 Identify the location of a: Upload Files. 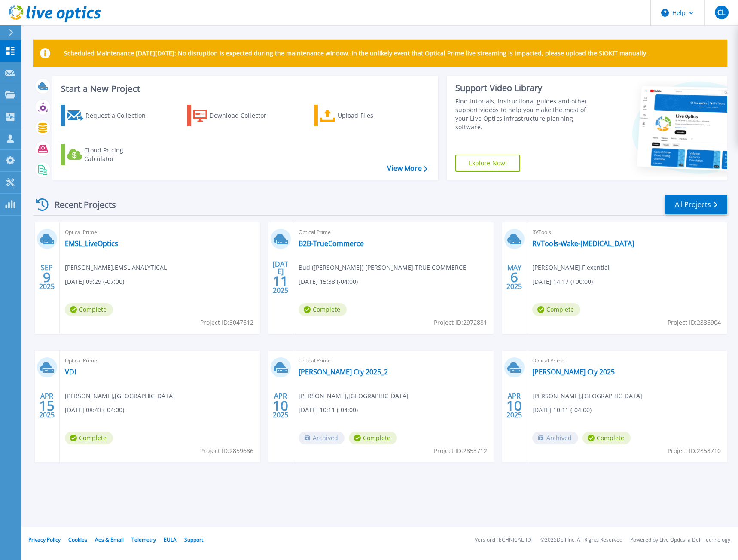
(362, 115).